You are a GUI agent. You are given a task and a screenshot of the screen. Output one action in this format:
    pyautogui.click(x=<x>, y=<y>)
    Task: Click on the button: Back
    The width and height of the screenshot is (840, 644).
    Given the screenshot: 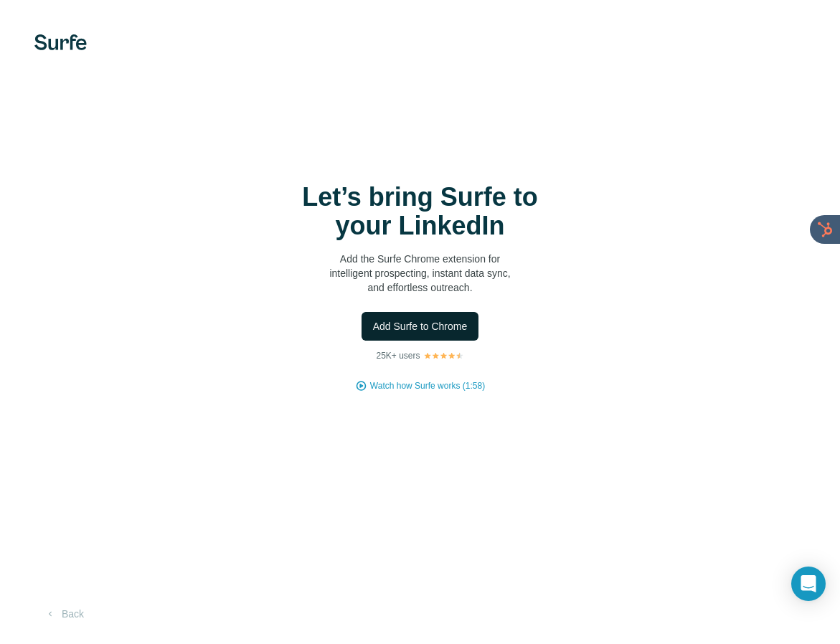 What is the action you would take?
    pyautogui.click(x=64, y=614)
    